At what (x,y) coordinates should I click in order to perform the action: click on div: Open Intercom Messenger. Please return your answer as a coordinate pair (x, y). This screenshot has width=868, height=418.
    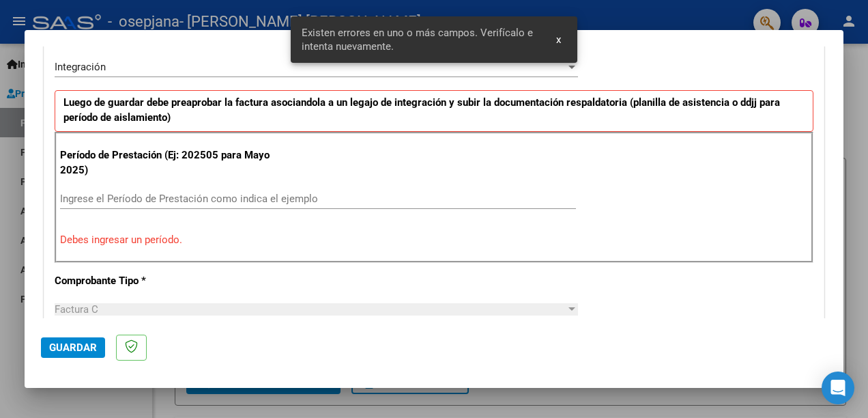
    Looking at the image, I should click on (838, 388).